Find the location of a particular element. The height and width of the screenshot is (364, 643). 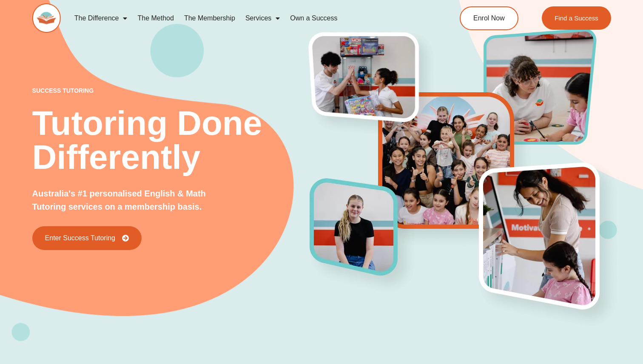

span: Enter Success Tutoring is located at coordinates (80, 238).